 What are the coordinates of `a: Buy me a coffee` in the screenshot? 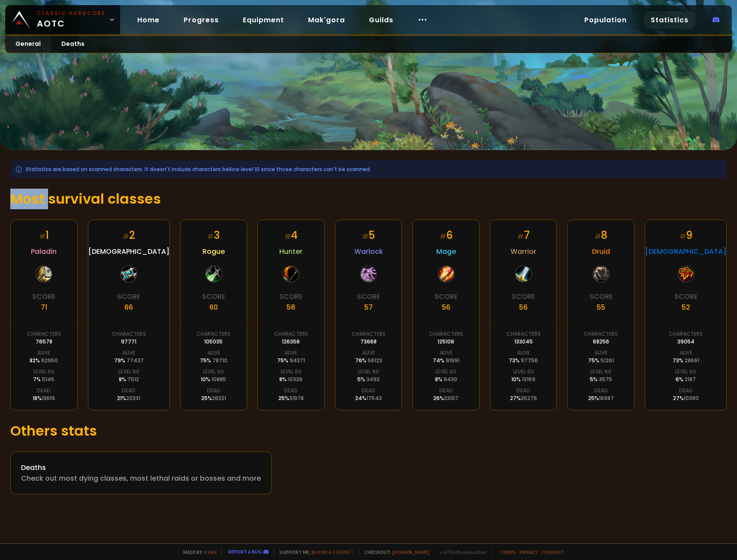 It's located at (332, 552).